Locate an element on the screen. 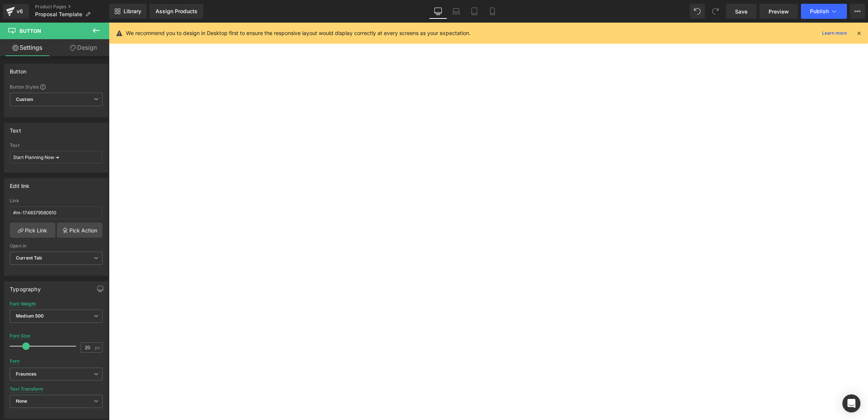  div: Button is located at coordinates (18, 69).